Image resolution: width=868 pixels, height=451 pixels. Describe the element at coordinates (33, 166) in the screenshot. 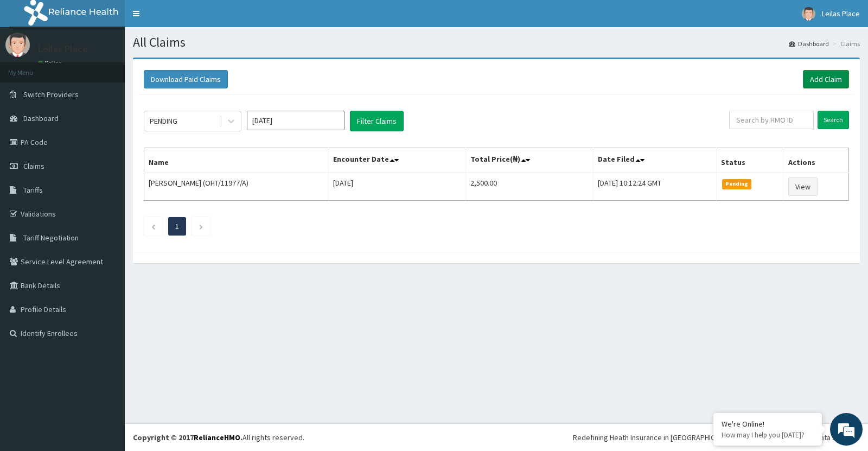

I see `span: Claims` at that location.